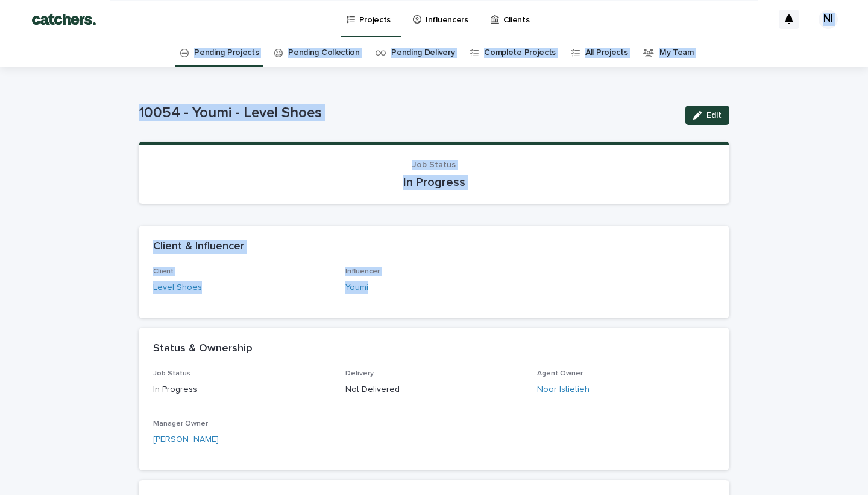 Image resolution: width=868 pixels, height=495 pixels. Describe the element at coordinates (359, 373) in the screenshot. I see `span: Delivery` at that location.